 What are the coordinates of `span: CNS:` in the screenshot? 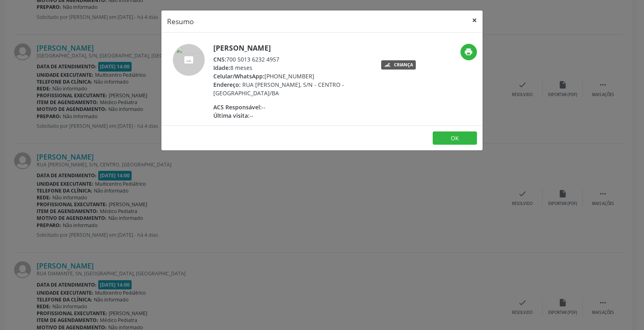 It's located at (219, 59).